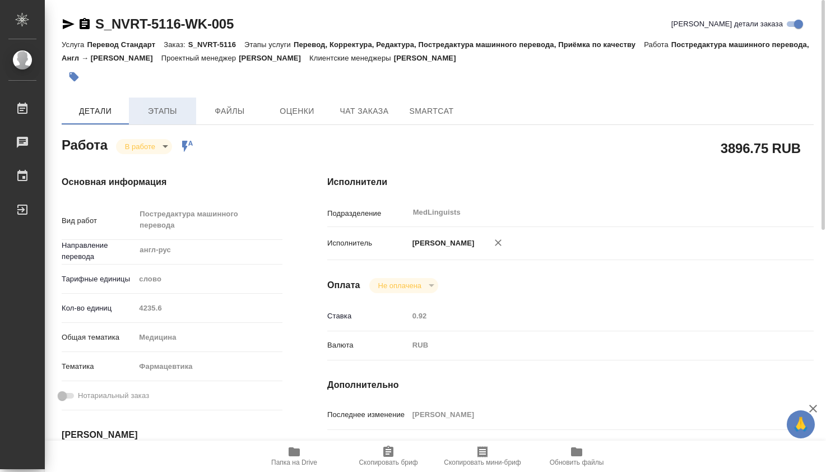 Image resolution: width=826 pixels, height=472 pixels. I want to click on p: Тематика, so click(98, 366).